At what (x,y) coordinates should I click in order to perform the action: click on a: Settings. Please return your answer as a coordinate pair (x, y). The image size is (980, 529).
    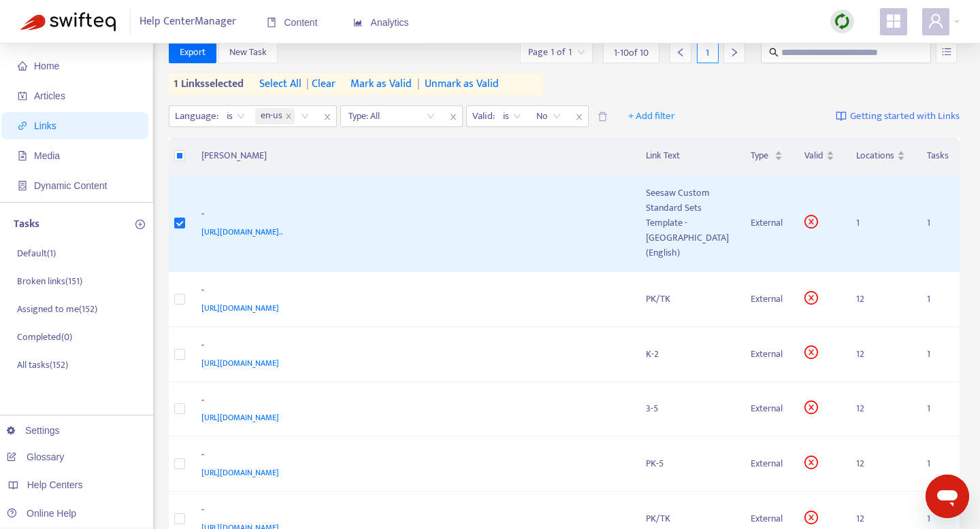
    Looking at the image, I should click on (33, 430).